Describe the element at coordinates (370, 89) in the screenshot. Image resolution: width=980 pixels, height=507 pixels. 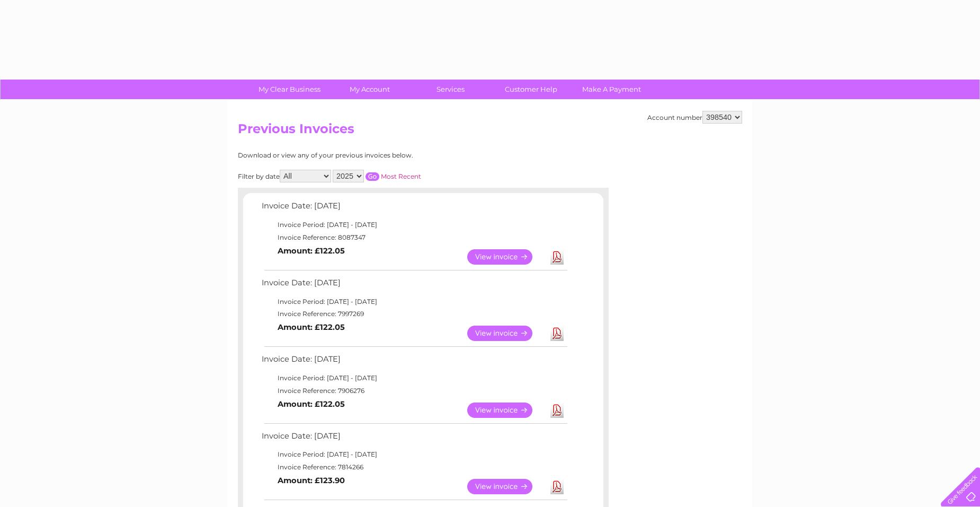
I see `a: My Account` at that location.